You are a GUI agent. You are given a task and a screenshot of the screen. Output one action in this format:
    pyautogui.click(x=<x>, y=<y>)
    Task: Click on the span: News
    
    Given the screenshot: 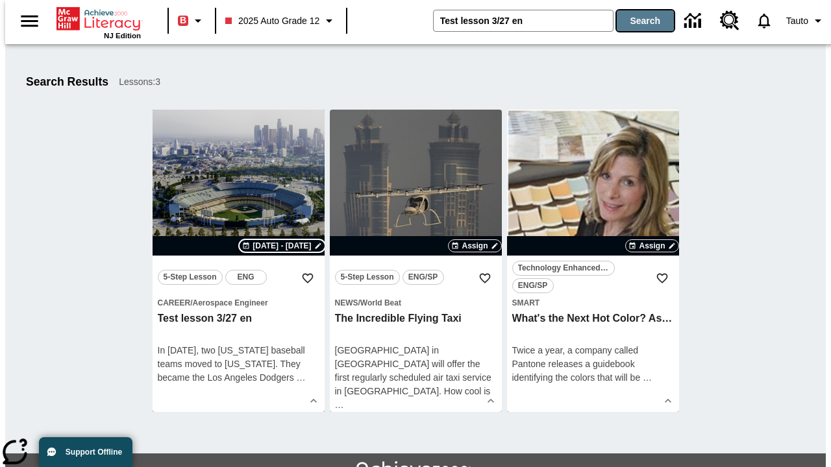 What is the action you would take?
    pyautogui.click(x=347, y=303)
    